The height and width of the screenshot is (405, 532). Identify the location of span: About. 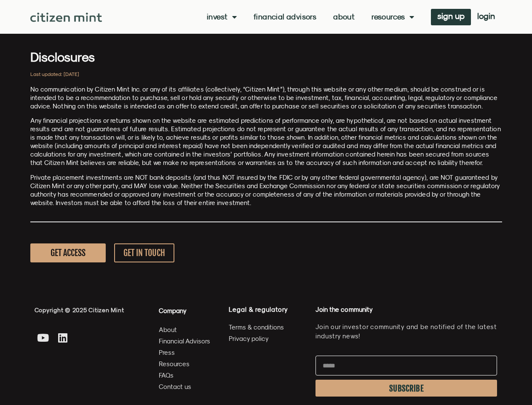
(168, 329).